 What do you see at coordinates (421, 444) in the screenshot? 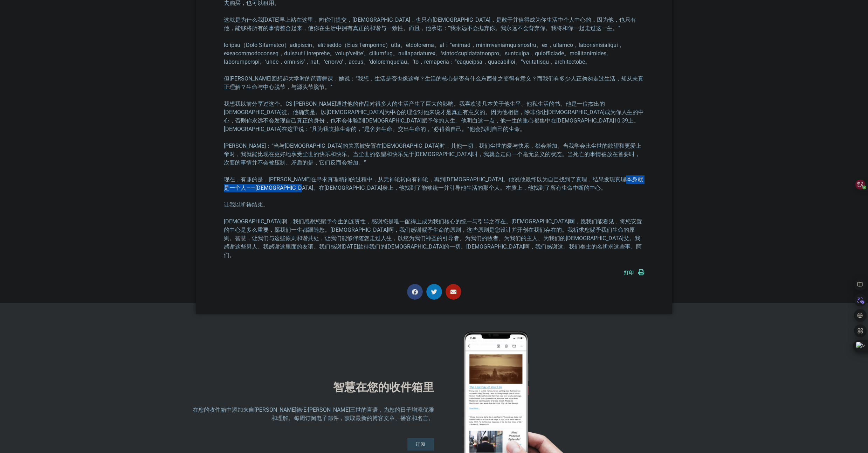
I see `font: 订阅` at bounding box center [421, 444].